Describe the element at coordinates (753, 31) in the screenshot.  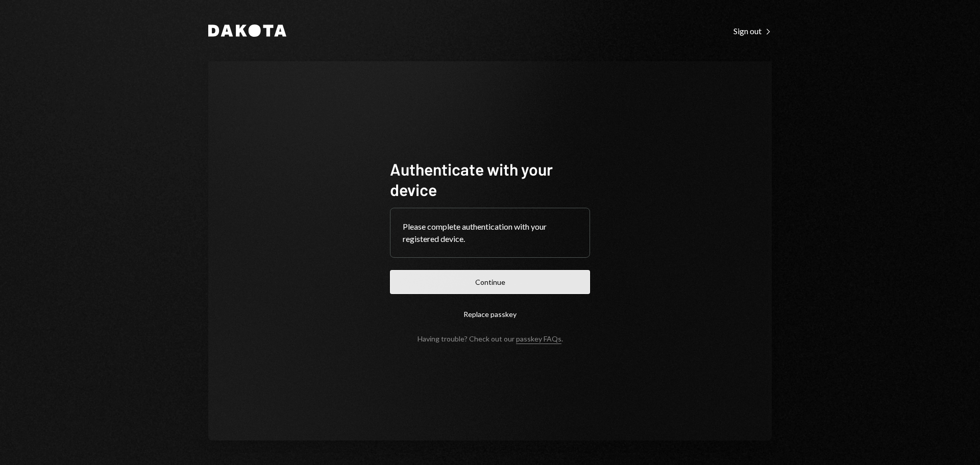
I see `a: Sign out` at that location.